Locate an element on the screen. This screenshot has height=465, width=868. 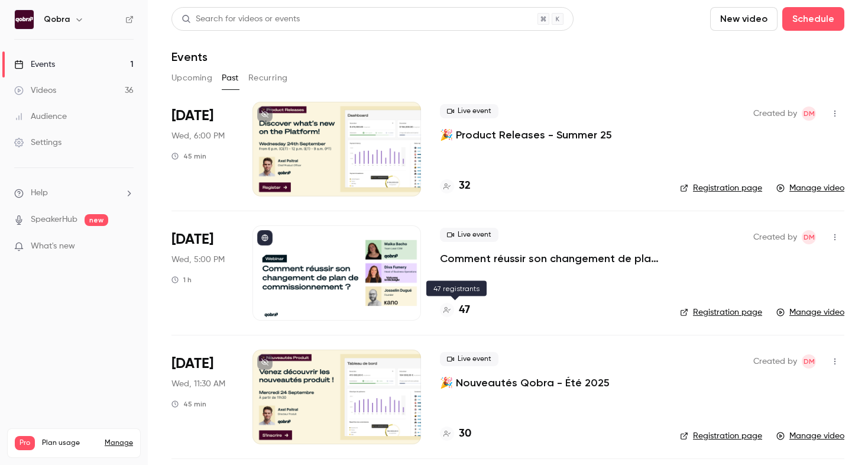
div: Sep 24 Wed, 11:30 AM (Europe/Paris) is located at coordinates (202, 397).